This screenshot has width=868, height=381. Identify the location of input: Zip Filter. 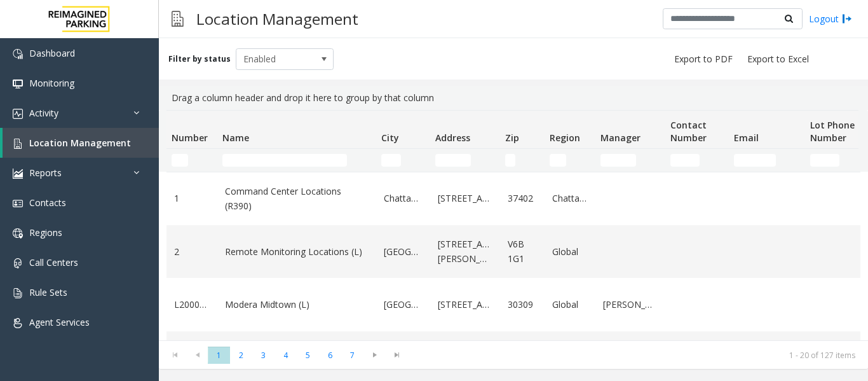
(510, 160).